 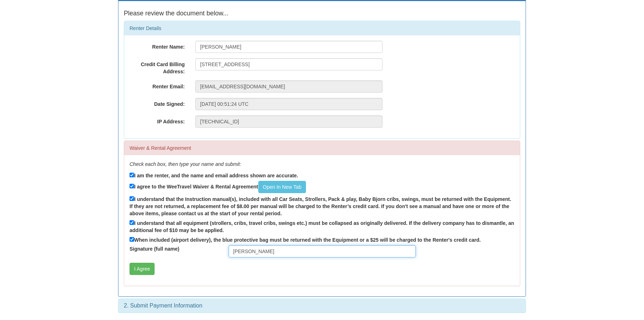 I want to click on input: When included (airport delivery), the blue protective bag must be returned with the Equipment or ..., so click(x=132, y=239).